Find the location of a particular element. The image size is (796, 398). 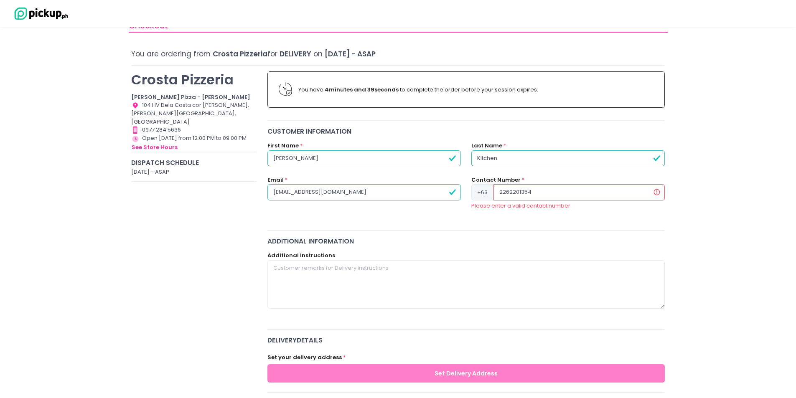

div: Additional Information is located at coordinates (466, 241).